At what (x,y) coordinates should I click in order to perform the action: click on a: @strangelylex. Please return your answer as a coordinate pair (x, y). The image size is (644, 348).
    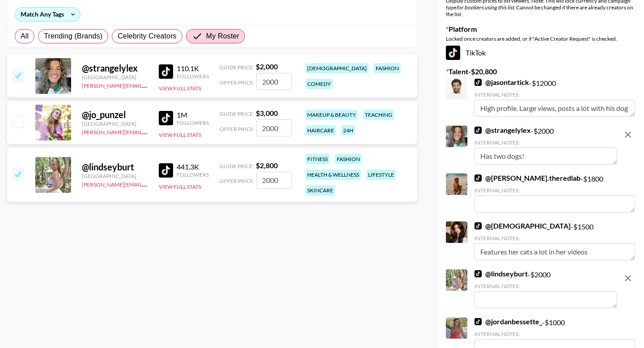
    Looking at the image, I should click on (502, 130).